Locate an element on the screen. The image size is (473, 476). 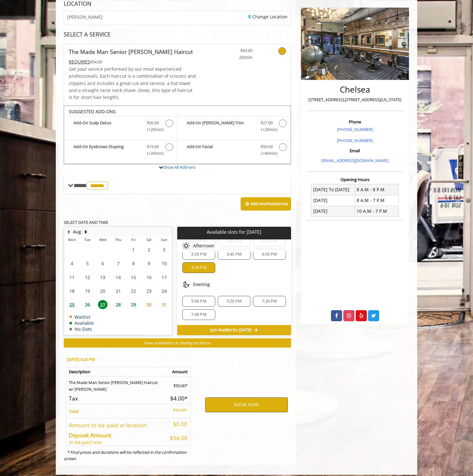
div: 7:40 PM is located at coordinates (198, 315).